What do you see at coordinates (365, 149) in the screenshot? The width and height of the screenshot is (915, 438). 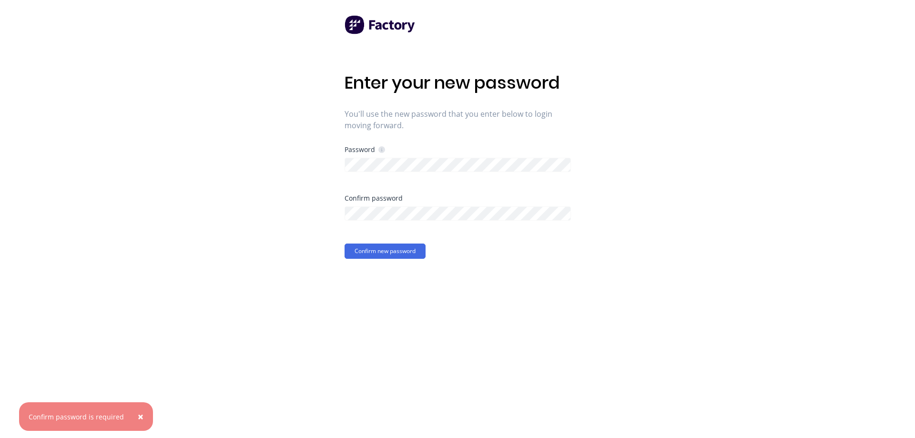 I see `div: Password` at bounding box center [365, 149].